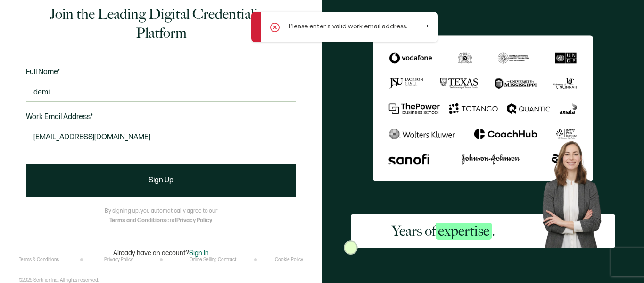 The width and height of the screenshot is (644, 283). Describe the element at coordinates (351, 247) in the screenshot. I see `img: Sertifier Signup` at that location.